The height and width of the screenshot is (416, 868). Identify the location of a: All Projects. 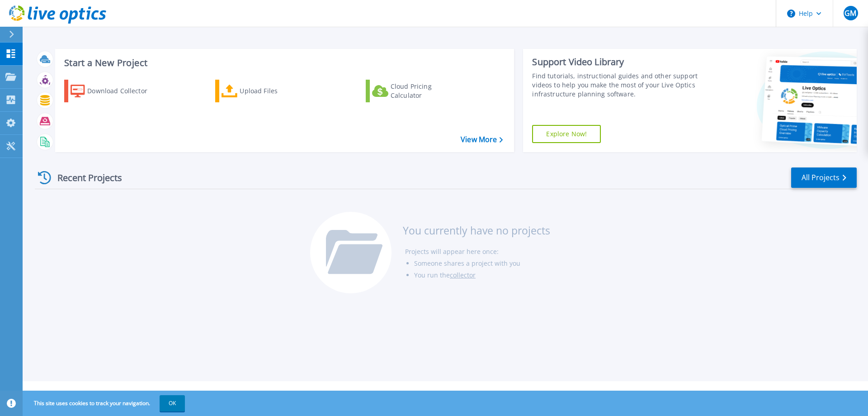
(823, 178).